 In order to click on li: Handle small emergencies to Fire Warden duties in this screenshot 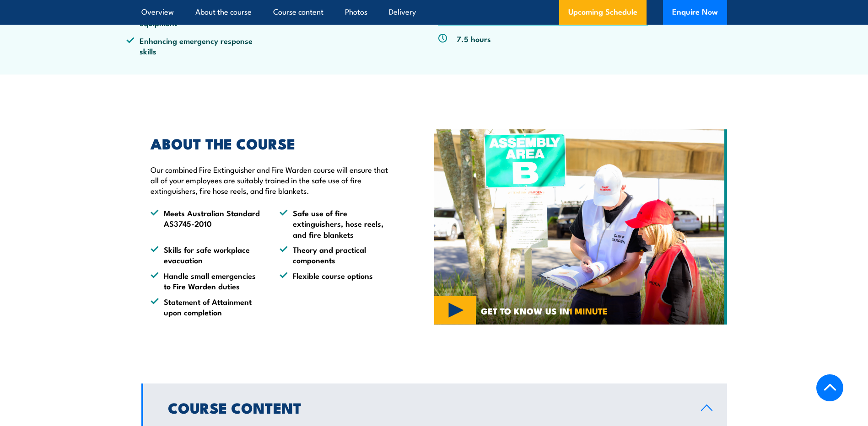, I will do `click(207, 280)`.